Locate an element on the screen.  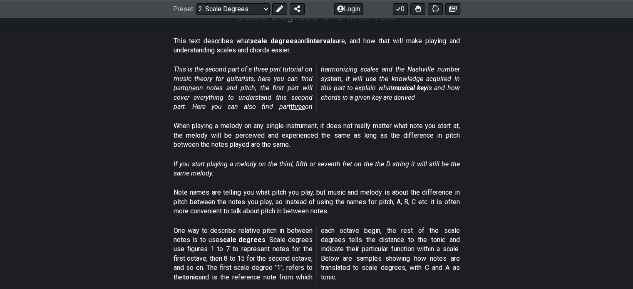
span: three is located at coordinates (297, 106).